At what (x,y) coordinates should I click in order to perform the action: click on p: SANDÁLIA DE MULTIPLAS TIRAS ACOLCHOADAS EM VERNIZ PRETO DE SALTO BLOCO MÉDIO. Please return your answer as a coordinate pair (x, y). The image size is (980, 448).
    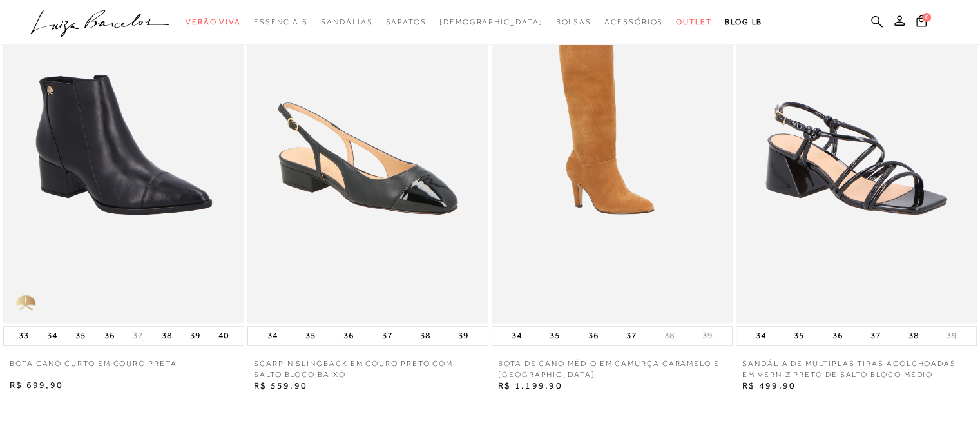
    Looking at the image, I should click on (856, 370).